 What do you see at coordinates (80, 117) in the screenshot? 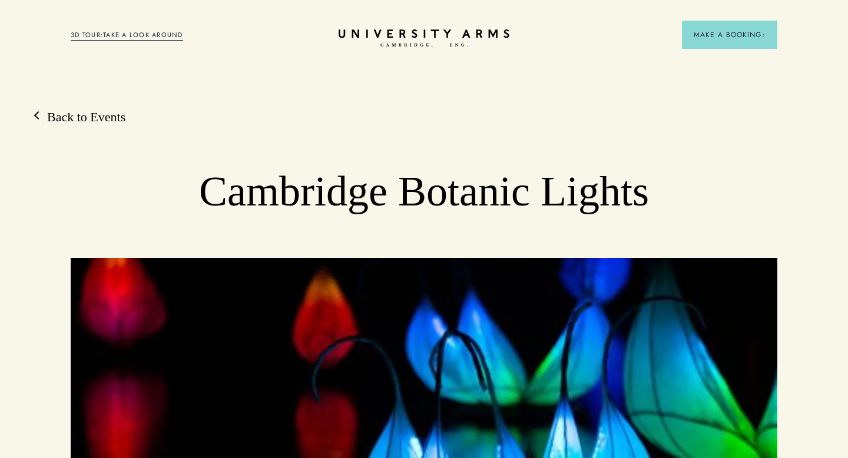
I see `a: Back to Events` at bounding box center [80, 117].